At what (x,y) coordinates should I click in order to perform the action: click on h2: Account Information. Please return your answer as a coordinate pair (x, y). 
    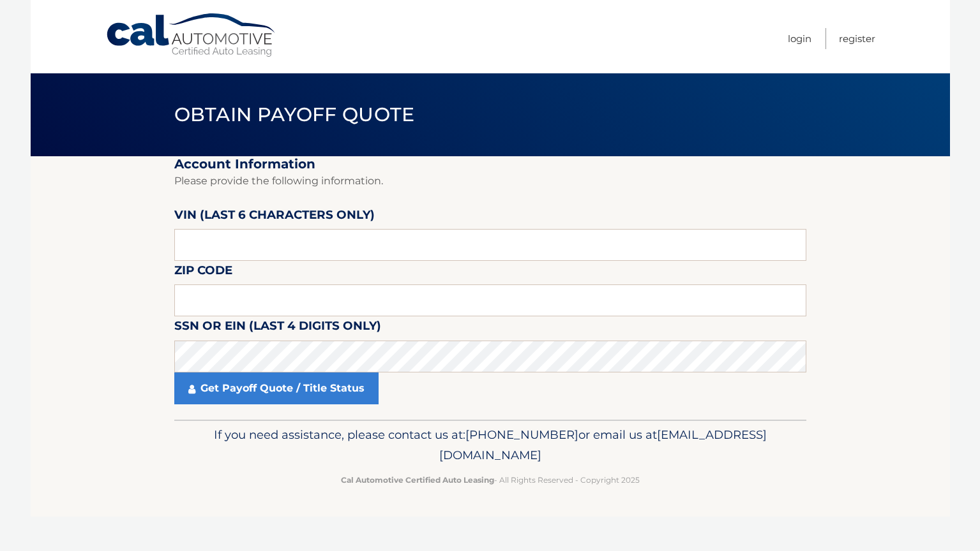
    Looking at the image, I should click on (490, 164).